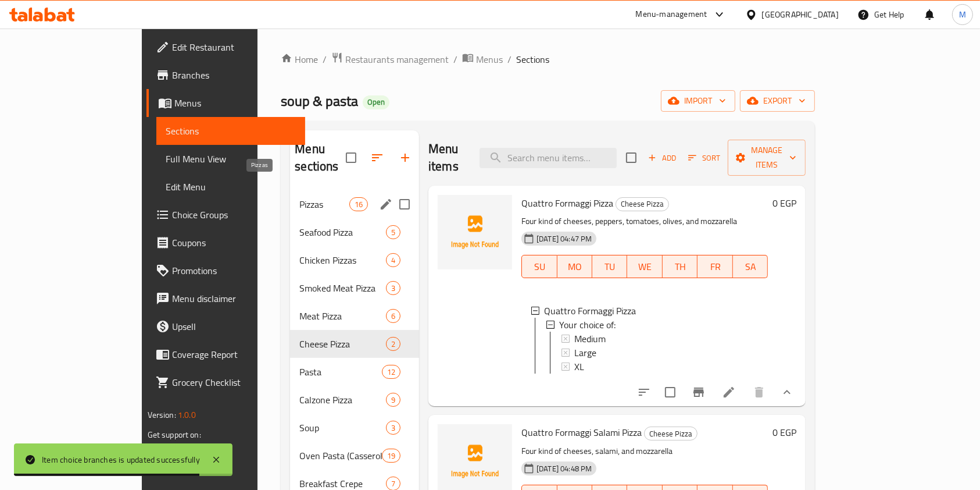  What do you see at coordinates (355, 372) in the screenshot?
I see `div: Pasta12` at bounding box center [355, 372].